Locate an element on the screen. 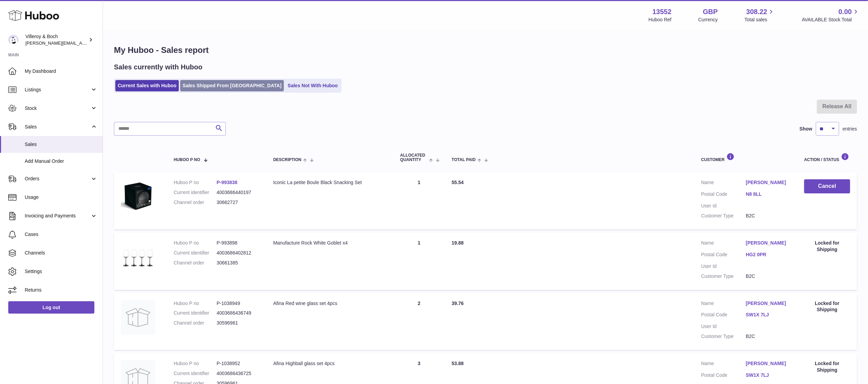  span: Huboo P no is located at coordinates (187, 159).